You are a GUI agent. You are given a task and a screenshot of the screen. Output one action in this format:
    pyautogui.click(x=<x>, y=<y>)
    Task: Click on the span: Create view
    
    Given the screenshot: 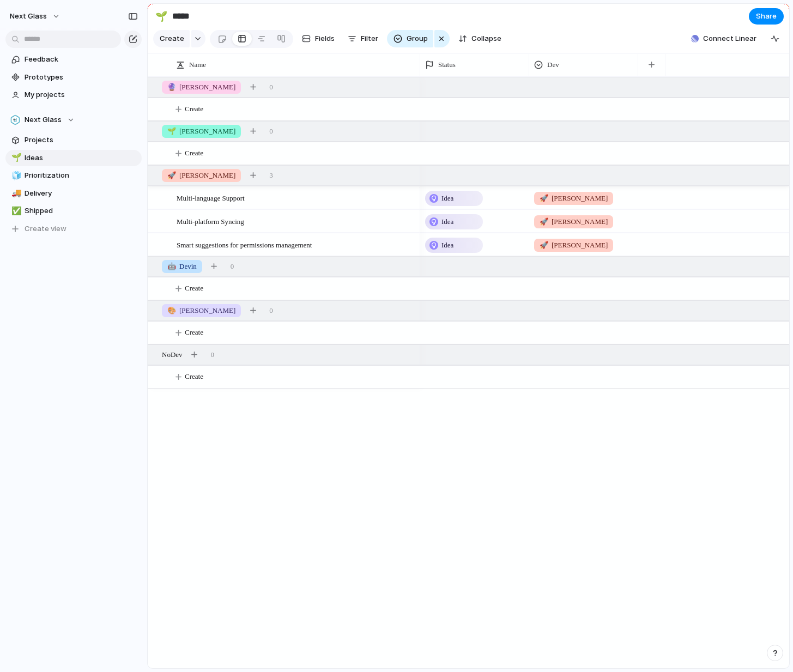 What is the action you would take?
    pyautogui.click(x=46, y=229)
    